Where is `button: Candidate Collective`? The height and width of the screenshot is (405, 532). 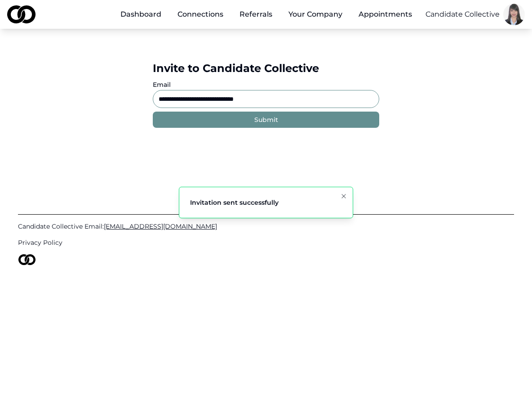 button: Candidate Collective is located at coordinates (462, 14).